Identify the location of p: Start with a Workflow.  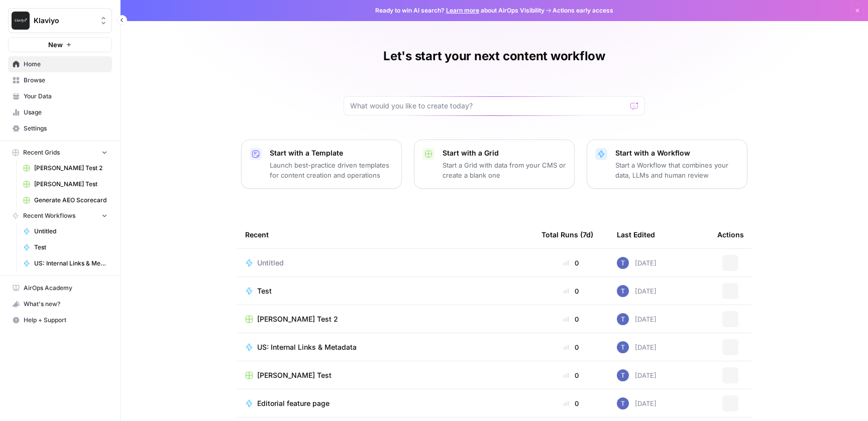
(677, 153).